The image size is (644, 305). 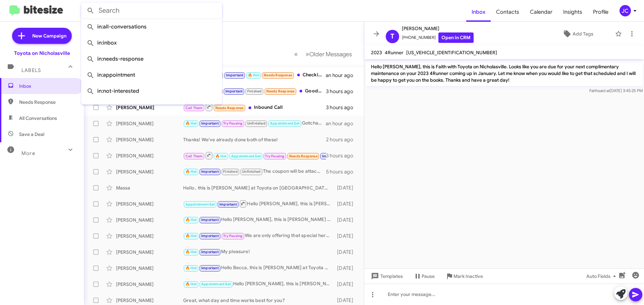 What do you see at coordinates (625, 11) in the screenshot?
I see `div: JC` at bounding box center [625, 11].